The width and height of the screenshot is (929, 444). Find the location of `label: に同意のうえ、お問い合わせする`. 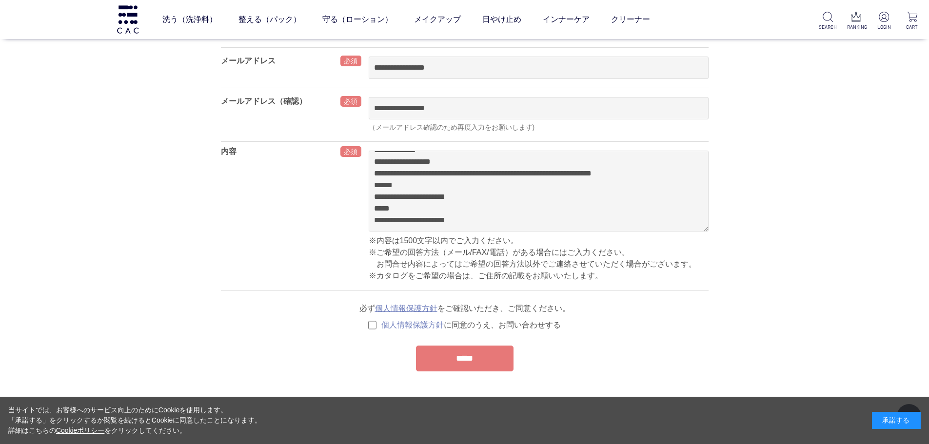

label: に同意のうえ、お問い合わせする is located at coordinates (464, 325).